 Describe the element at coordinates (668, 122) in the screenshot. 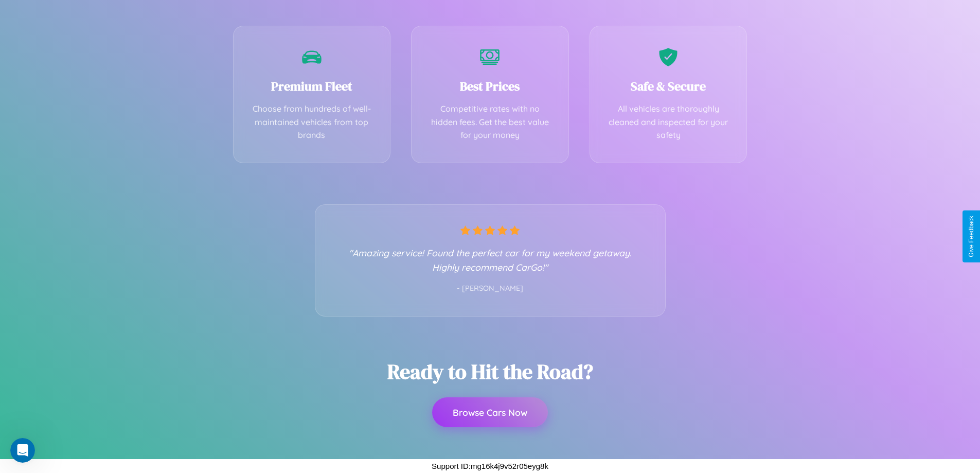

I see `p: All vehicles are thoroughly cleaned and inspected for your safety` at that location.